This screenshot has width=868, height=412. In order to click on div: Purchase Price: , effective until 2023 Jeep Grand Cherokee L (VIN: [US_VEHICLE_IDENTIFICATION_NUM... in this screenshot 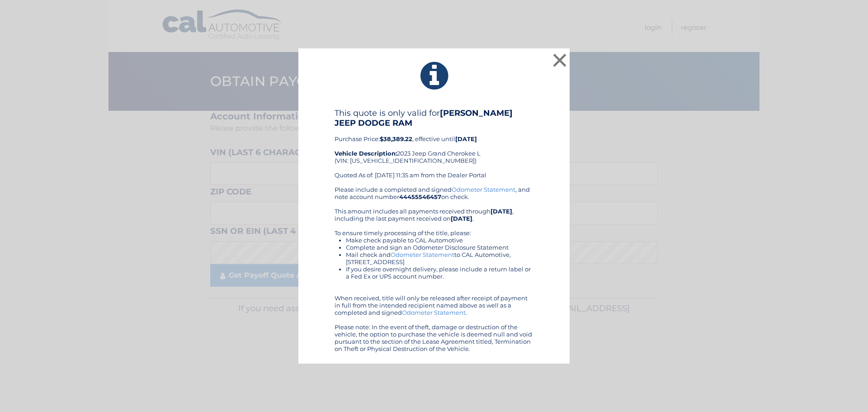, I will do `click(434, 147)`.